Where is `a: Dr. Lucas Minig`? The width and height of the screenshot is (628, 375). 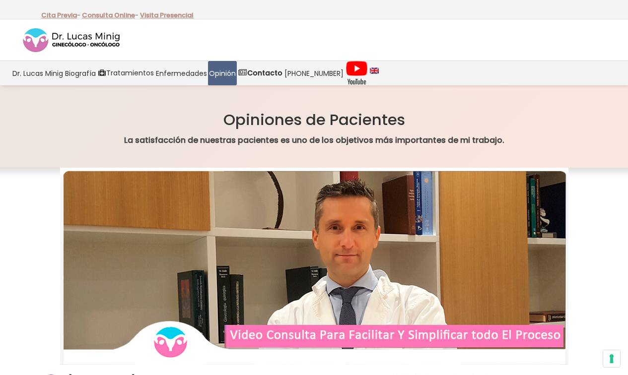 a: Dr. Lucas Minig is located at coordinates (38, 73).